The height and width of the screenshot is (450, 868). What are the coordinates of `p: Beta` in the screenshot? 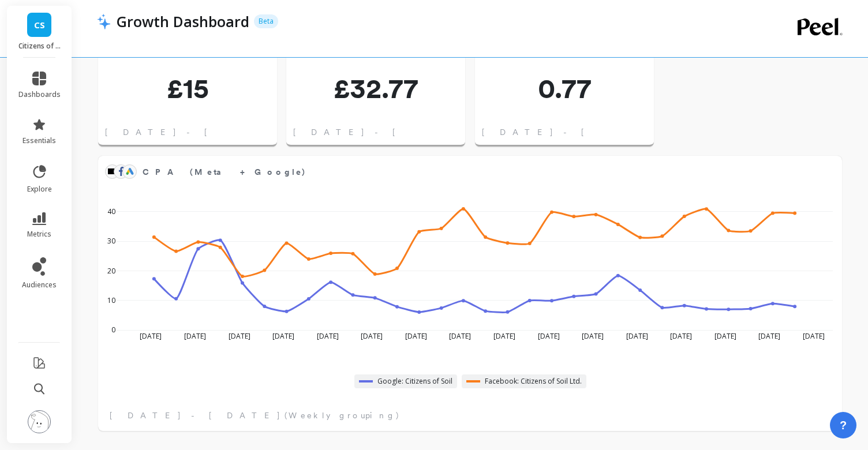 It's located at (266, 21).